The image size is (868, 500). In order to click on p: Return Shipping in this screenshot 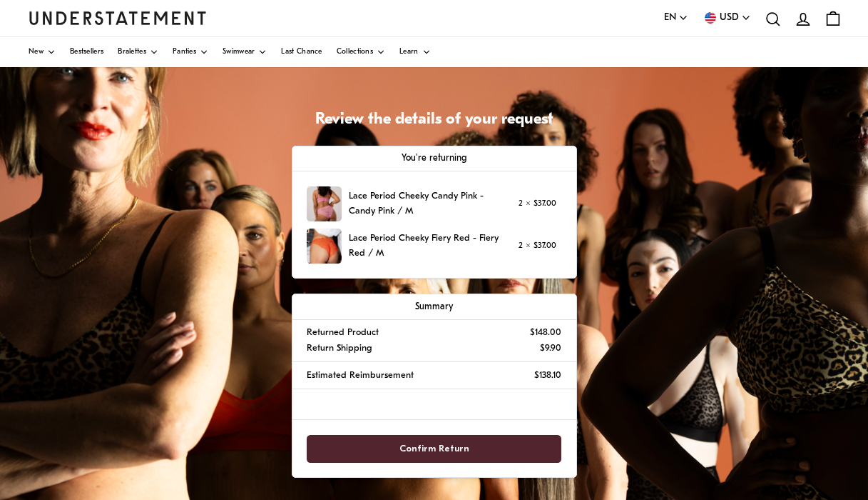, I will do `click(339, 347)`.